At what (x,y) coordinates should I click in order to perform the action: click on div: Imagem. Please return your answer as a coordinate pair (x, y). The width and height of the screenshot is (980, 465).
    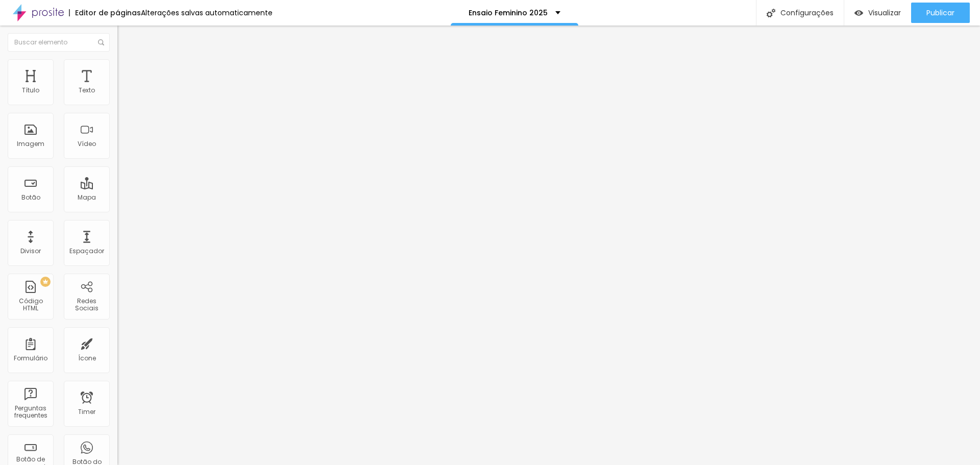
    Looking at the image, I should click on (31, 144).